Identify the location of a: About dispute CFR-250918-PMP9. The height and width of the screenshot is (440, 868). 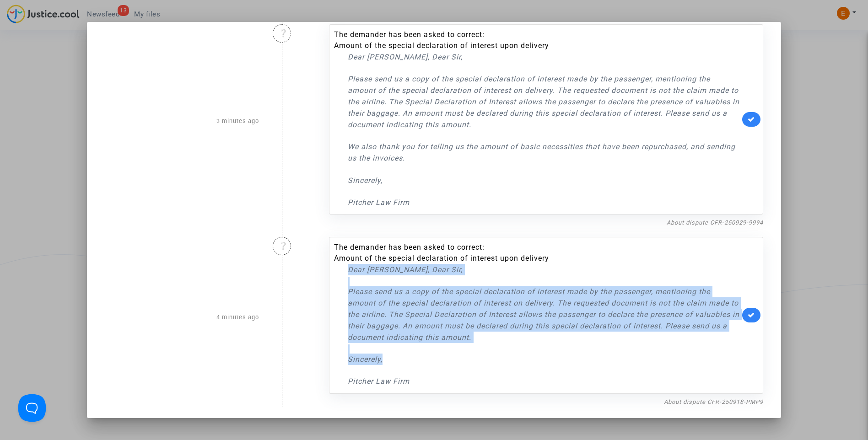
(713, 402).